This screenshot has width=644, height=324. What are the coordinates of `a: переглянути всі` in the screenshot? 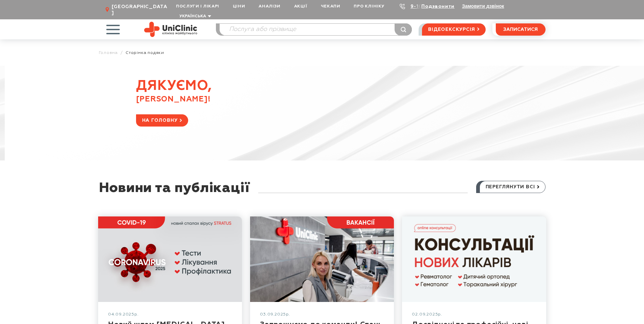 It's located at (511, 187).